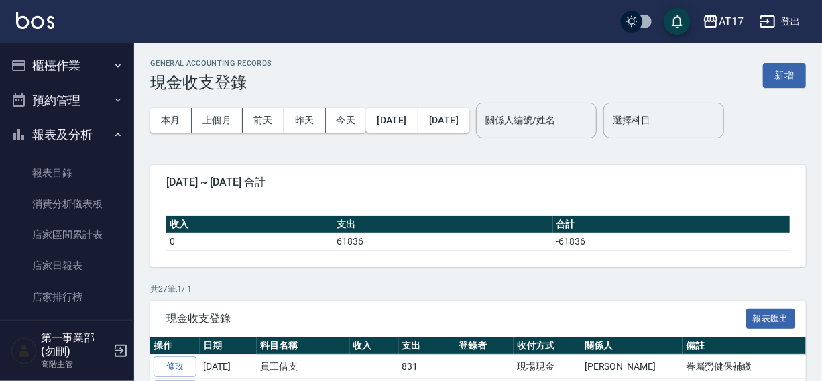 The height and width of the screenshot is (381, 822). What do you see at coordinates (780, 21) in the screenshot?
I see `button: 登出` at bounding box center [780, 21].